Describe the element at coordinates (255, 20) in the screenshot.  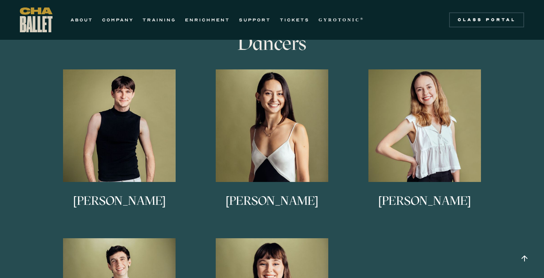
I see `a: SUPPORT` at that location.